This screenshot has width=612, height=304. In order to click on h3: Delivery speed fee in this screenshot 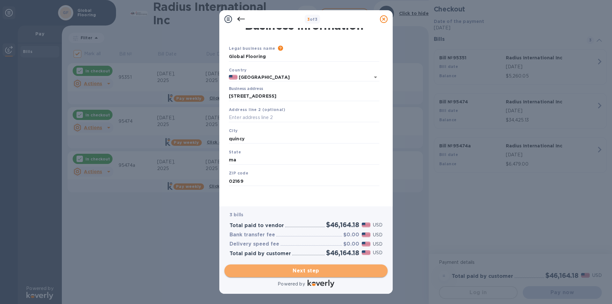, I will do `click(255, 244)`.